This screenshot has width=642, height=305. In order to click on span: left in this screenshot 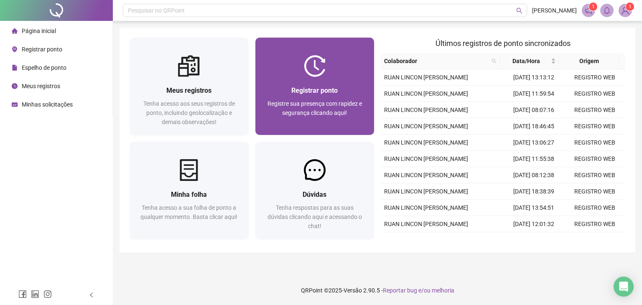, I will do `click(91, 295)`.